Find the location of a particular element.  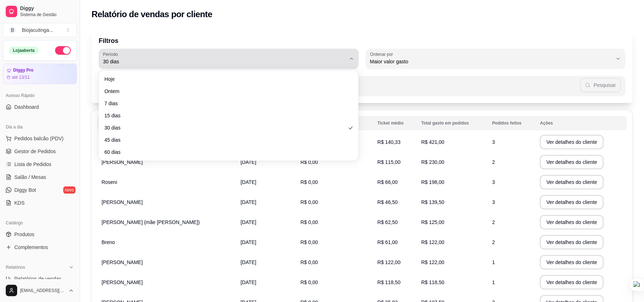

span: Produtos is located at coordinates (24, 235).